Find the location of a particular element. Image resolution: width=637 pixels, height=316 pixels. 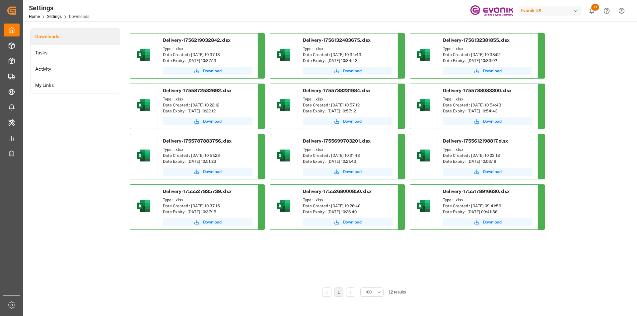

a: 1 is located at coordinates (339, 293).